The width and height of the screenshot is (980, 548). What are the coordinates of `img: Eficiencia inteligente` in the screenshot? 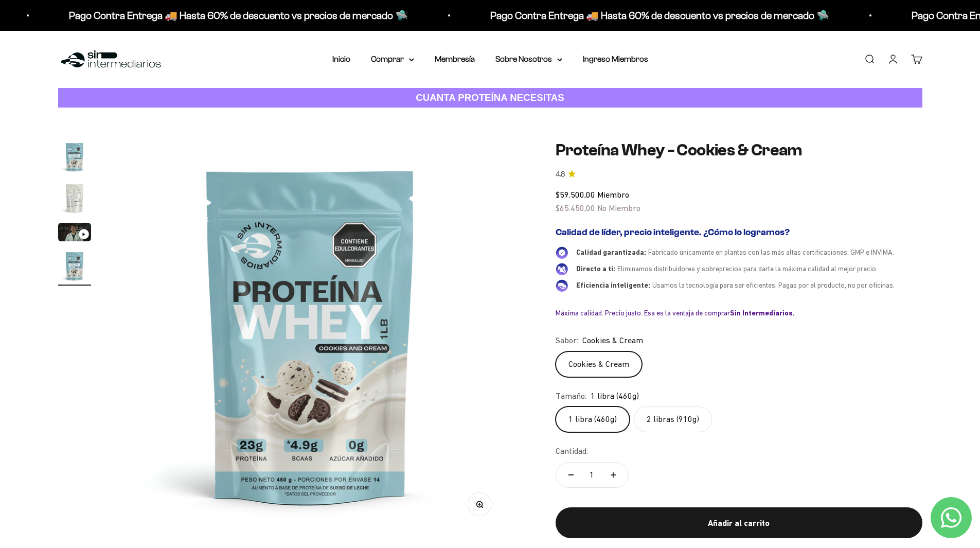 It's located at (562, 285).